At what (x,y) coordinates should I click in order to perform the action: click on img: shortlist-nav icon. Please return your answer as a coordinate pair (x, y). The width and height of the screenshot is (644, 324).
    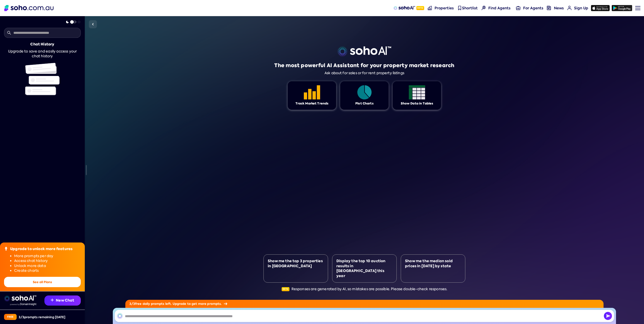
    Looking at the image, I should click on (459, 8).